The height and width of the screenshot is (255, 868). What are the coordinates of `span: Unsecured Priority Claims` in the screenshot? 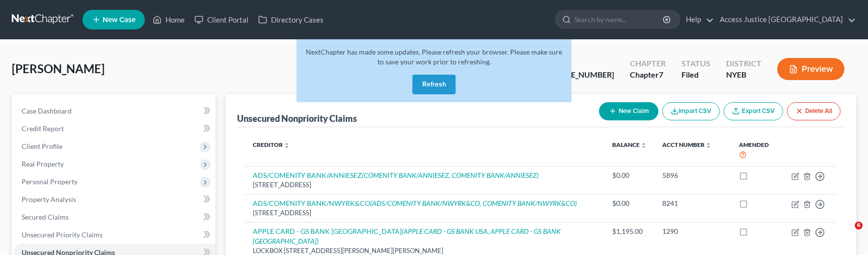 It's located at (62, 235).